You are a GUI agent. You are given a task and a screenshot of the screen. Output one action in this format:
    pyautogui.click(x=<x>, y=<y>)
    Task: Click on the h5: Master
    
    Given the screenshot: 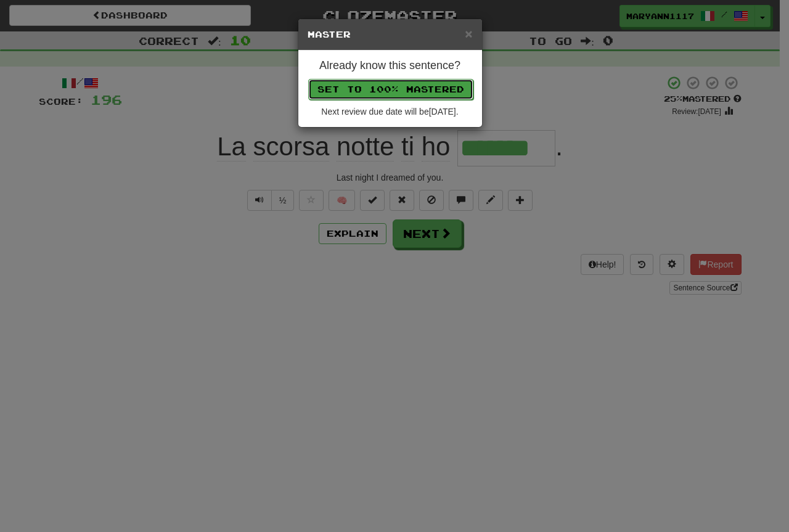 What is the action you would take?
    pyautogui.click(x=390, y=34)
    